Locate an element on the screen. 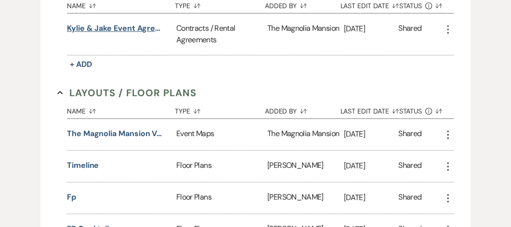 This screenshot has width=511, height=227. button: Fp is located at coordinates (71, 198).